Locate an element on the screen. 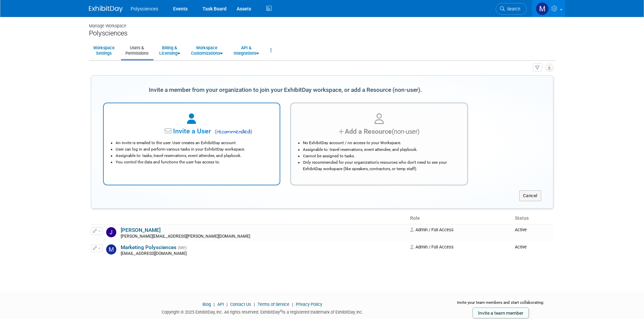  a: API &Integrations is located at coordinates (246, 50).